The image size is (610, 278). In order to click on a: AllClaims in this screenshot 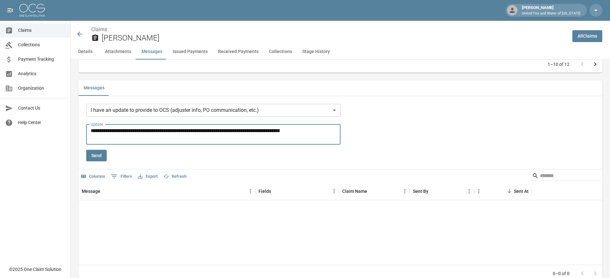, I will do `click(587, 36)`.